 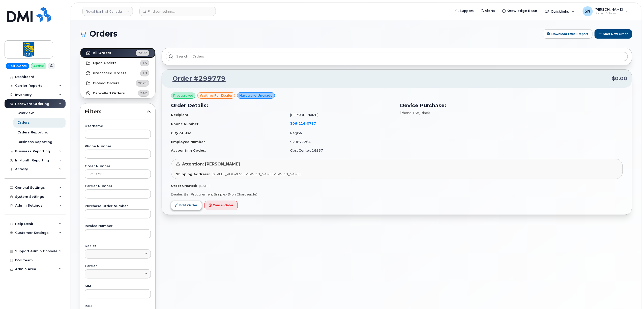 What do you see at coordinates (117, 286) in the screenshot?
I see `label: SIM` at bounding box center [117, 286].